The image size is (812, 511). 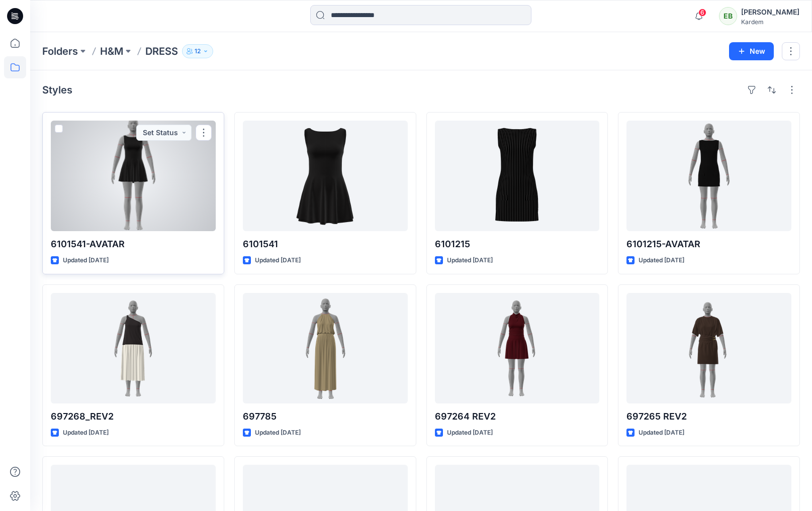 I want to click on a: 6101541-AVATAR, so click(x=133, y=176).